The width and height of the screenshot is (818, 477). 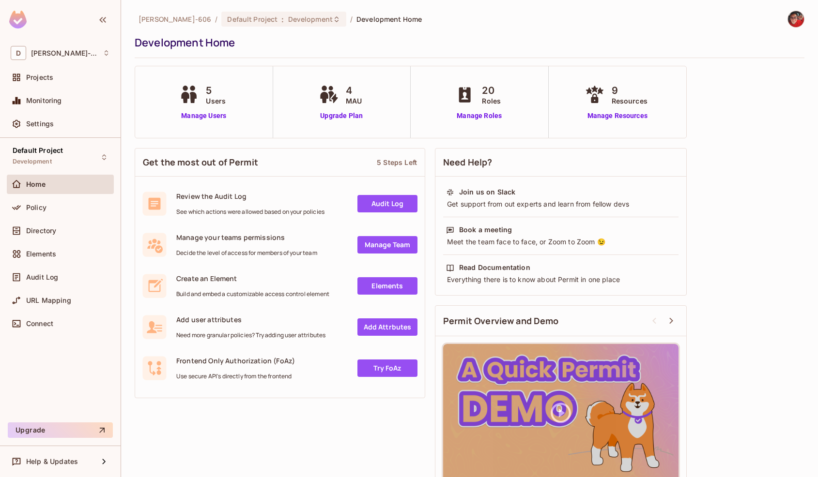 I want to click on span: Help & Updates, so click(x=52, y=462).